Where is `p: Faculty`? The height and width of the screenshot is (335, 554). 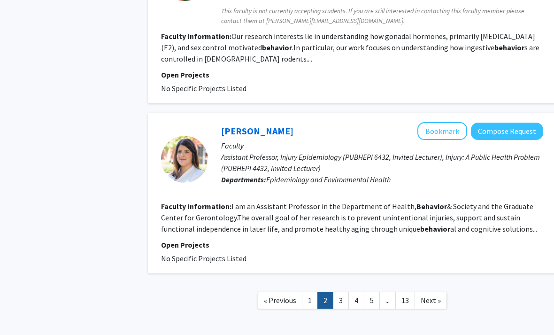 p: Faculty is located at coordinates (382, 145).